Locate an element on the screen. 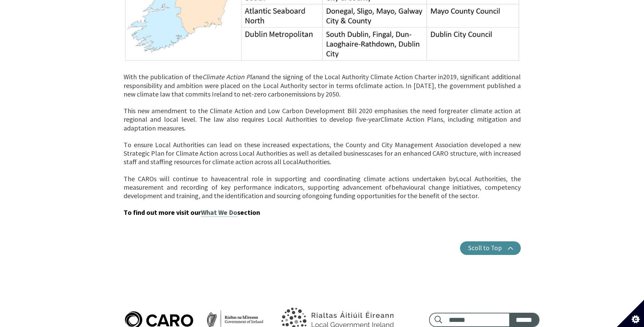 Image resolution: width=644 pixels, height=327 pixels. span: Local Authorities, the measurement and recording of key performance indicators, supporting advanc... is located at coordinates (322, 183).